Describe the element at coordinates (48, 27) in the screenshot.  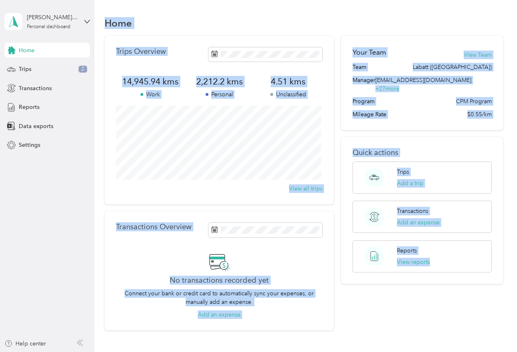
I see `div: Personal dashboard` at that location.